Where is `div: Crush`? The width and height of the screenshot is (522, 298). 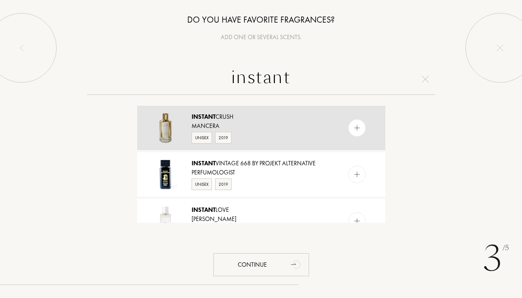 div: Crush is located at coordinates (261, 117).